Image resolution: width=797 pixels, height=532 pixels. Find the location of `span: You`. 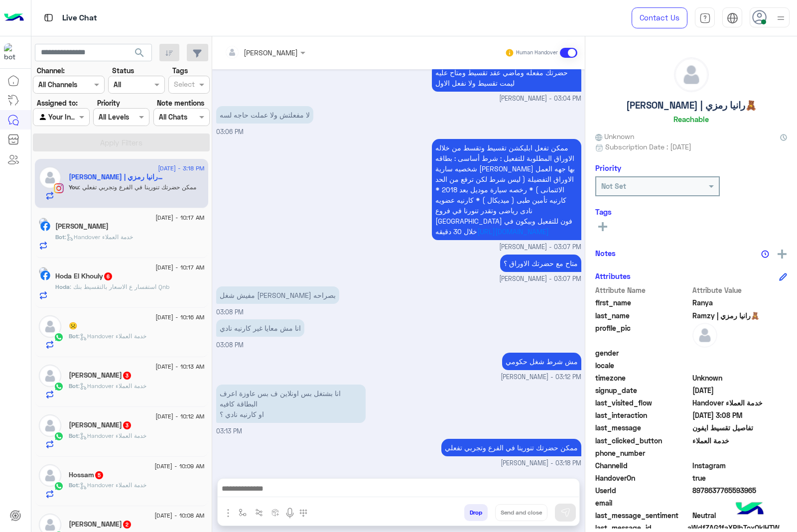

span: You is located at coordinates (73, 187).